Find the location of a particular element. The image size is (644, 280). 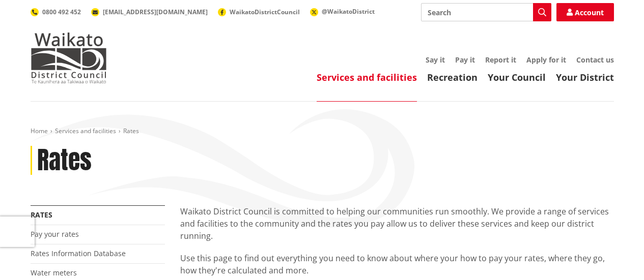

a: Recreation is located at coordinates (452, 77).